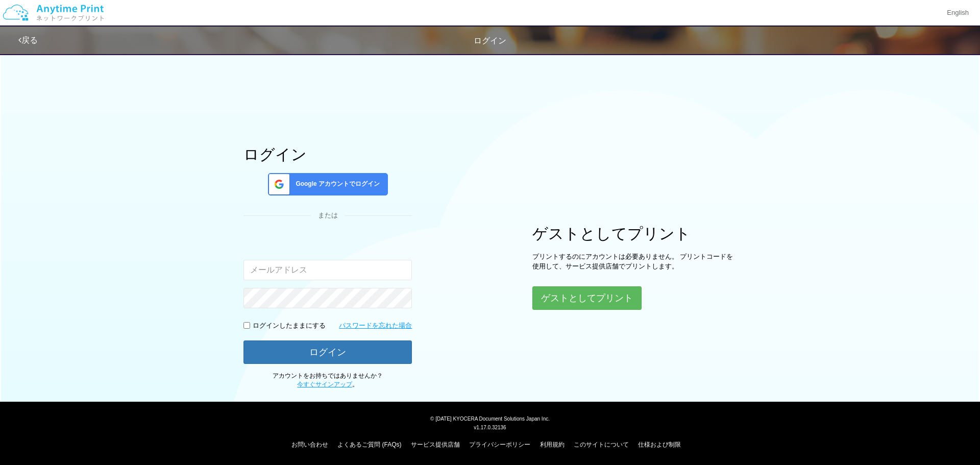 This screenshot has height=465, width=980. Describe the element at coordinates (310, 445) in the screenshot. I see `a: お問い合わせ` at that location.